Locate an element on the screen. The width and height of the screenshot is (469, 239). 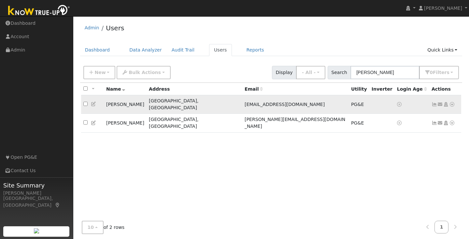
button: - All - is located at coordinates (311, 72).